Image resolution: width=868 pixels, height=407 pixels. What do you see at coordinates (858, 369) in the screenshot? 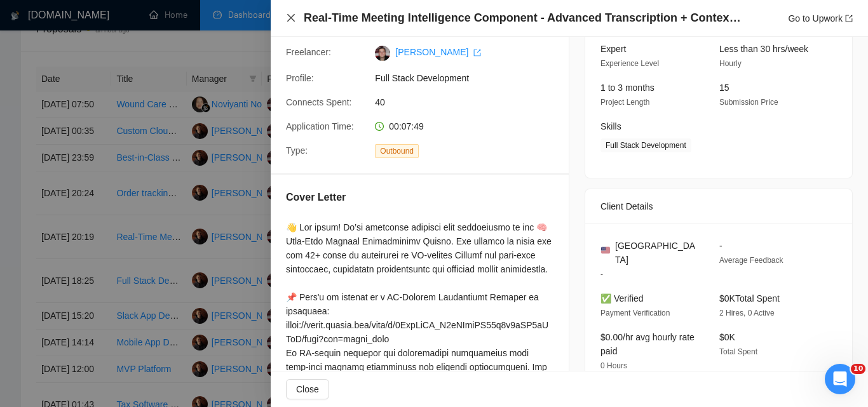
I see `span: 10` at bounding box center [858, 369].